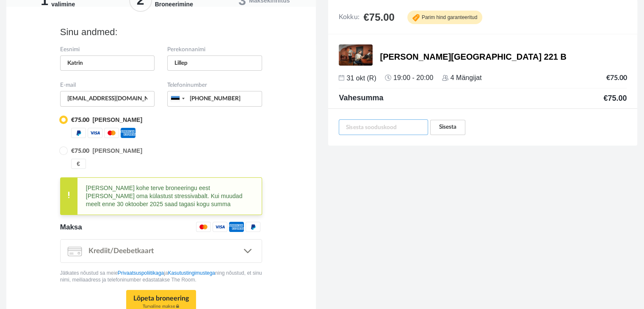  I want to click on label: E-mail, so click(68, 85).